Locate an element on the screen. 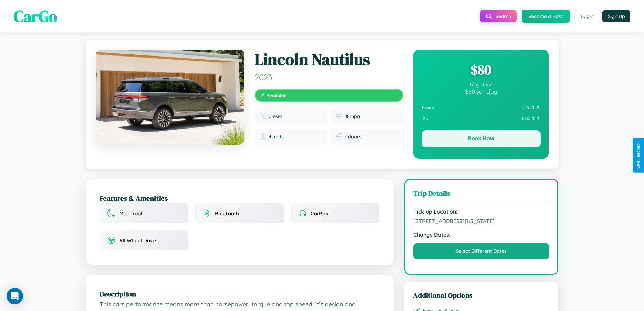  span: Moonroof is located at coordinates (131, 213).